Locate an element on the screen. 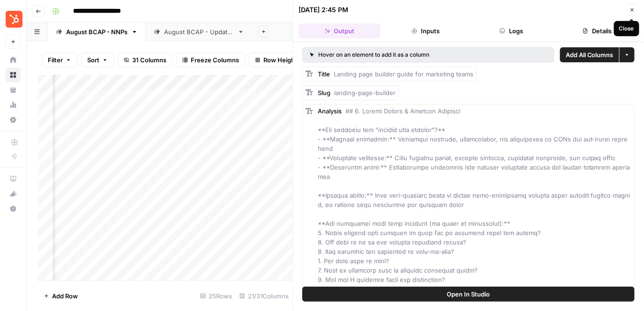 The height and width of the screenshot is (311, 644). img: Blog Content Action Plan Logo is located at coordinates (14, 19).